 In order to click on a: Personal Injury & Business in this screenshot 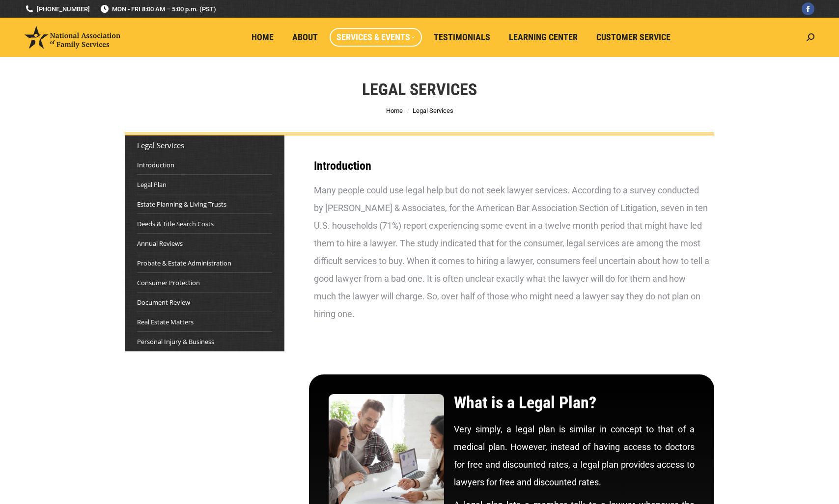, I will do `click(175, 342)`.